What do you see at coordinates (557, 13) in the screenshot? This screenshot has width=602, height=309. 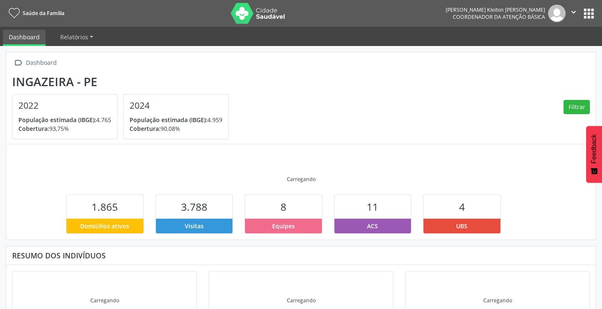 I see `img: img` at bounding box center [557, 13].